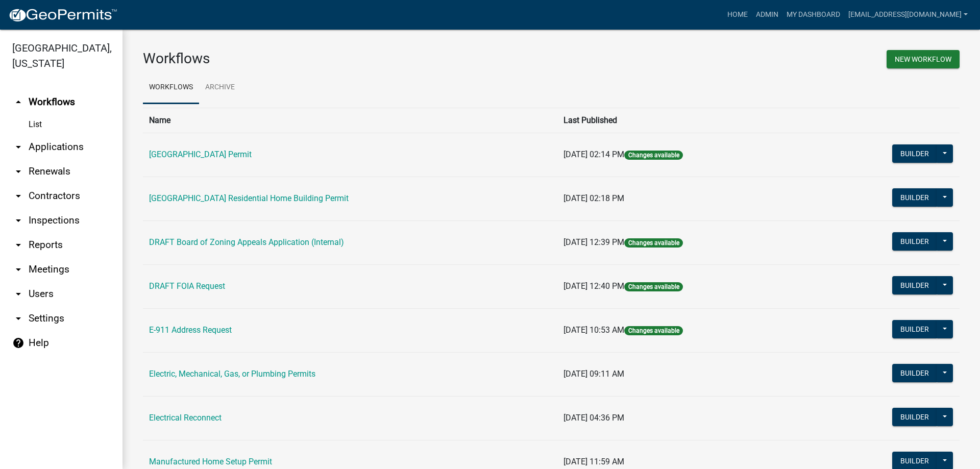  Describe the element at coordinates (210, 461) in the screenshot. I see `a: Manufactured Home Setup Permit` at that location.